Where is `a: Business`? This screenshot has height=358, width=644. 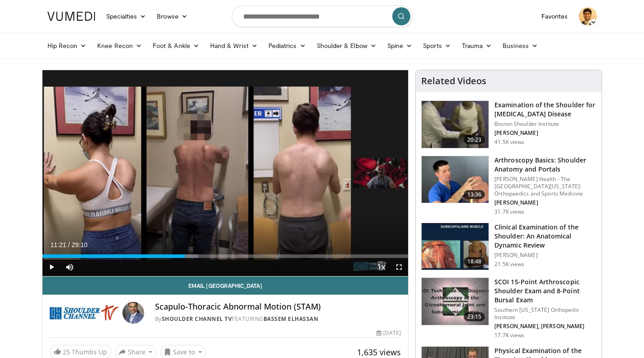 a: Business is located at coordinates (521, 46).